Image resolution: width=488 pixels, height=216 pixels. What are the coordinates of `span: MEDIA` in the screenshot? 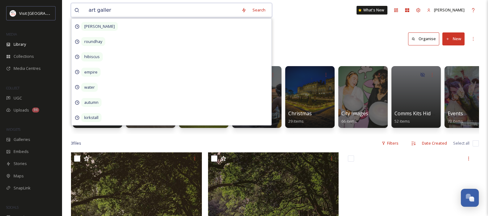 It's located at (11, 34).